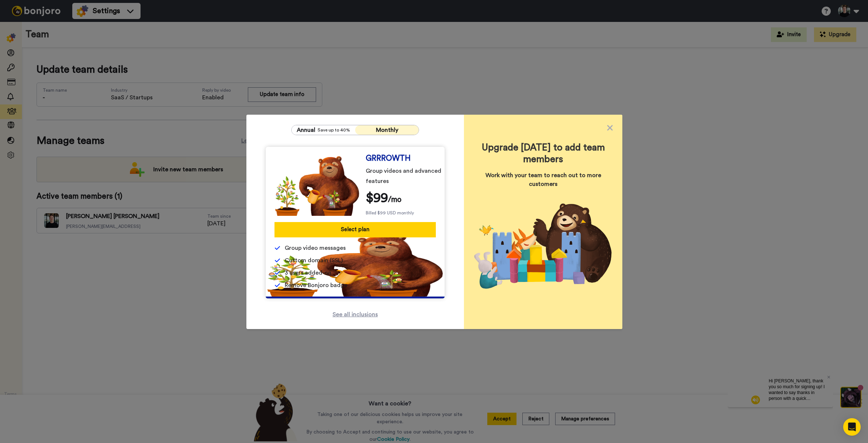  What do you see at coordinates (355, 229) in the screenshot?
I see `button: Select plan` at bounding box center [355, 229].